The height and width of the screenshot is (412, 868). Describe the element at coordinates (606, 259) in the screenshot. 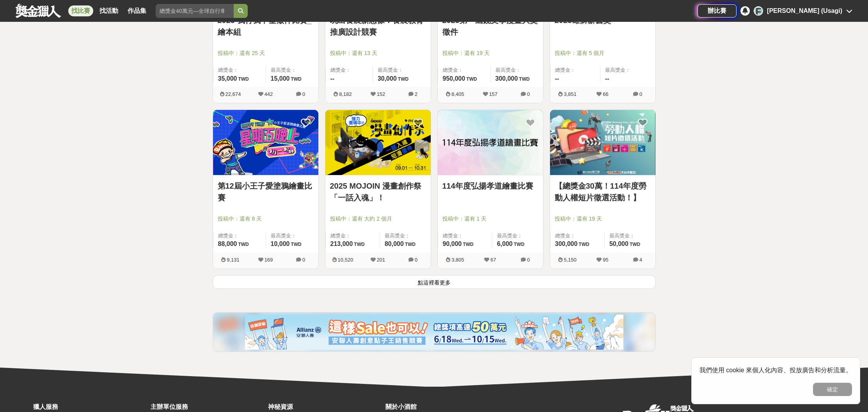

I see `span: 95` at that location.